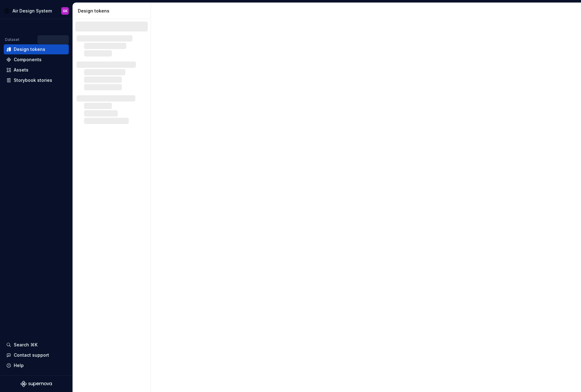 The height and width of the screenshot is (392, 581). I want to click on svg: Supernova Logo, so click(36, 384).